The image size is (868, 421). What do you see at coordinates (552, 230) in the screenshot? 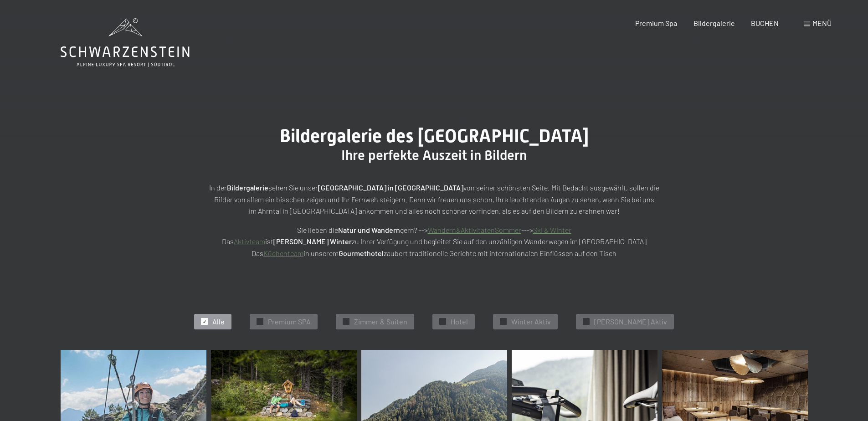
I see `a: Ski & Winter` at bounding box center [552, 230].